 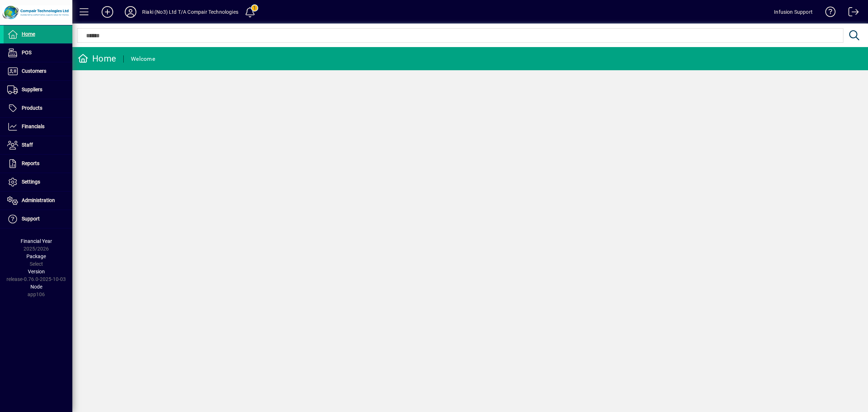 I want to click on div: Infusion Support, so click(x=793, y=12).